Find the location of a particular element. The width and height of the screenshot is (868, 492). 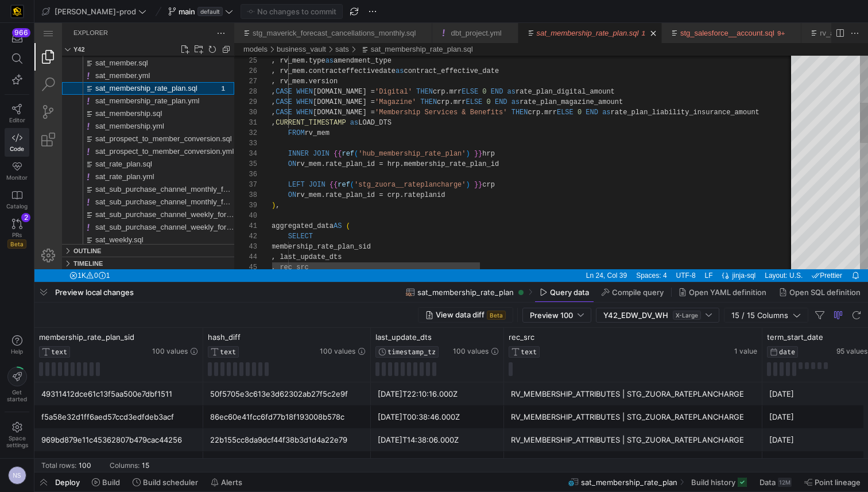

a: Ln 24, Col 39 is located at coordinates (572, 253).